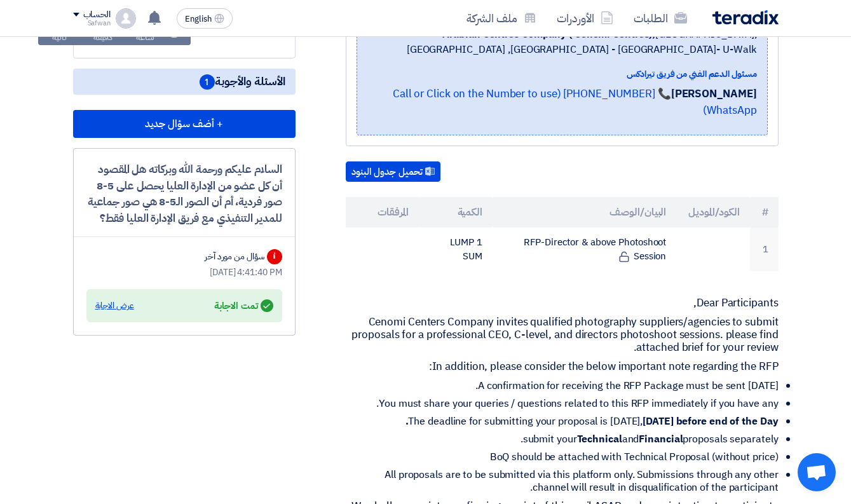  What do you see at coordinates (243, 306) in the screenshot?
I see `div: تمت الاجابة` at bounding box center [243, 306].